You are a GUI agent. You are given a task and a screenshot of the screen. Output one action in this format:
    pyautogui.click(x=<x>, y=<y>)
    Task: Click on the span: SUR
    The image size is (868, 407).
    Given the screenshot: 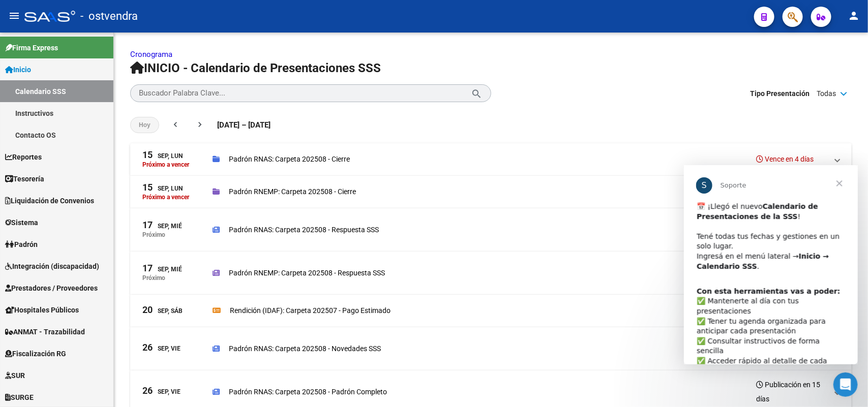 What is the action you would take?
    pyautogui.click(x=15, y=376)
    